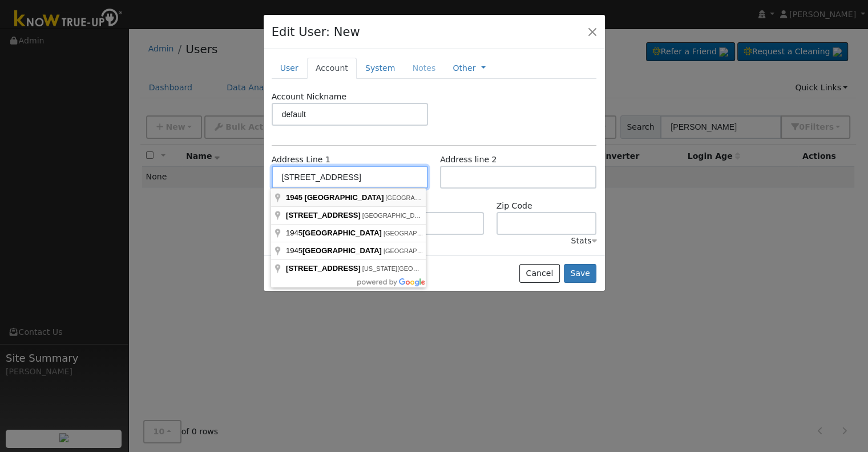 This screenshot has width=868, height=452. What do you see at coordinates (539, 274) in the screenshot?
I see `button: Cancel` at bounding box center [539, 274].